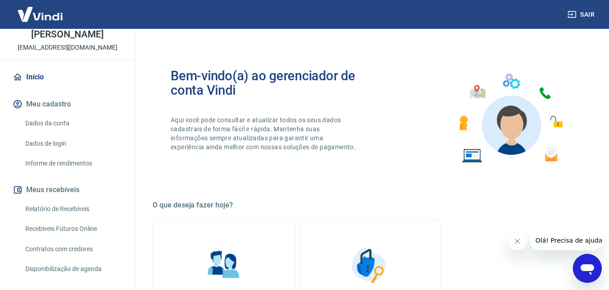 The image size is (609, 290). Describe the element at coordinates (73, 229) in the screenshot. I see `a: Recebíveis Futuros Online` at that location.